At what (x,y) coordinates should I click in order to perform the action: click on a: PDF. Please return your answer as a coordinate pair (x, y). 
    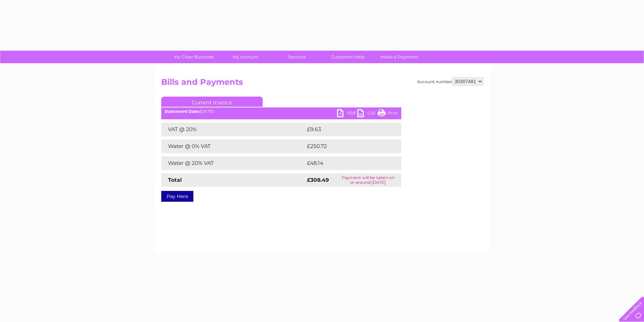
    Looking at the image, I should click on (347, 114).